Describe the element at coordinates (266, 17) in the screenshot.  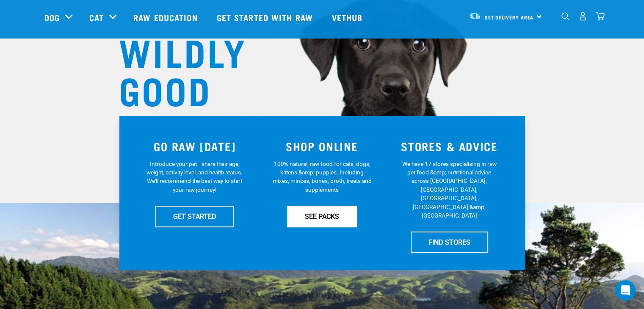
I see `a: Get started with Raw` at that location.